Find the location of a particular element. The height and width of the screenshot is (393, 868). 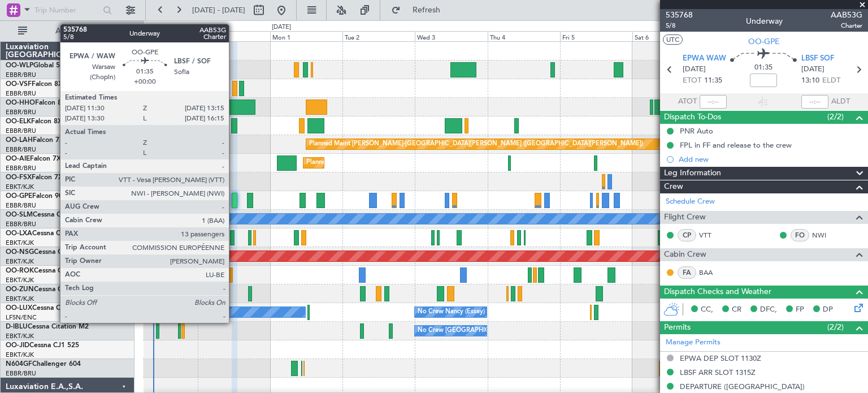

span: OO-LXA is located at coordinates (19, 233).